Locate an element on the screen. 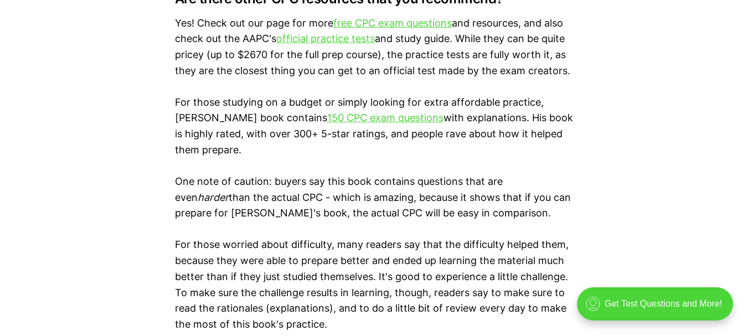 The image size is (748, 336). p: For those worried about difficulty, many readers say that the difficulty helped them, because the... is located at coordinates (374, 284).